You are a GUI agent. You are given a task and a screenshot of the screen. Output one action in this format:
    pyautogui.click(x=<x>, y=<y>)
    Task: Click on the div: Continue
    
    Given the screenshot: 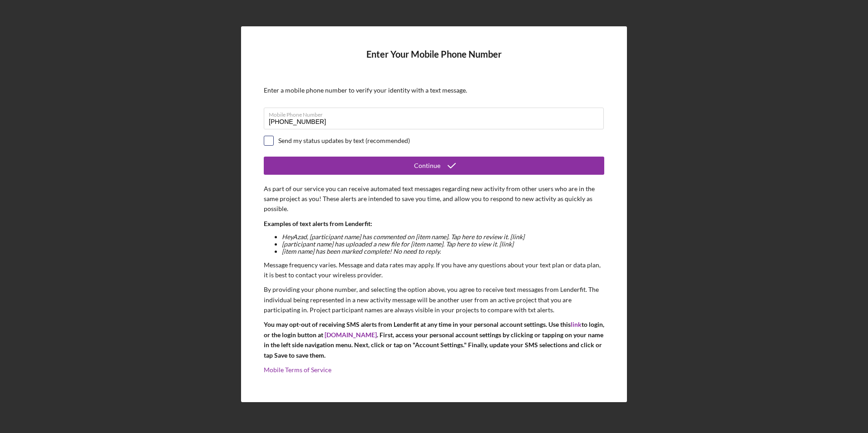 What is the action you would take?
    pyautogui.click(x=427, y=166)
    